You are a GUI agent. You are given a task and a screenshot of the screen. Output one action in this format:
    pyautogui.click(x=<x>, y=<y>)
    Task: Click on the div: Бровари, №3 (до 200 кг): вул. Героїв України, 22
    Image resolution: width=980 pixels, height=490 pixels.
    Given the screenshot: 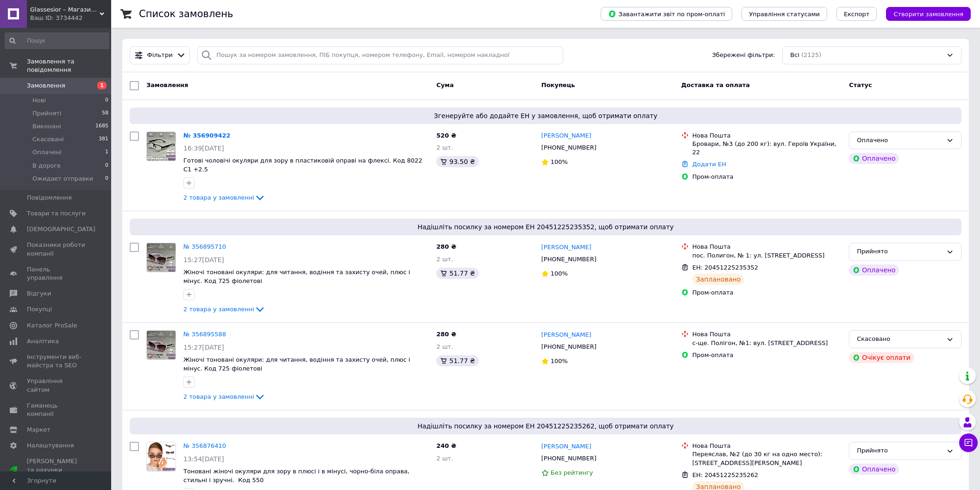 What is the action you would take?
    pyautogui.click(x=768, y=148)
    